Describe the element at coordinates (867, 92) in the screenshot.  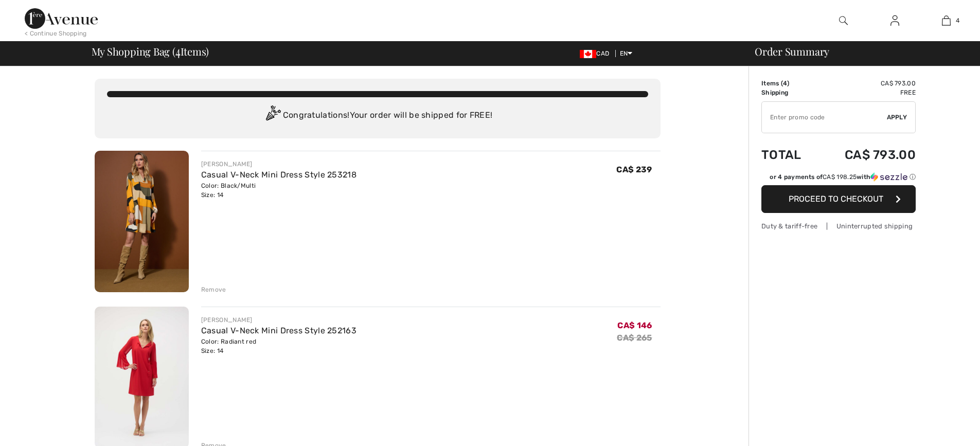
I see `td: Free` at that location.